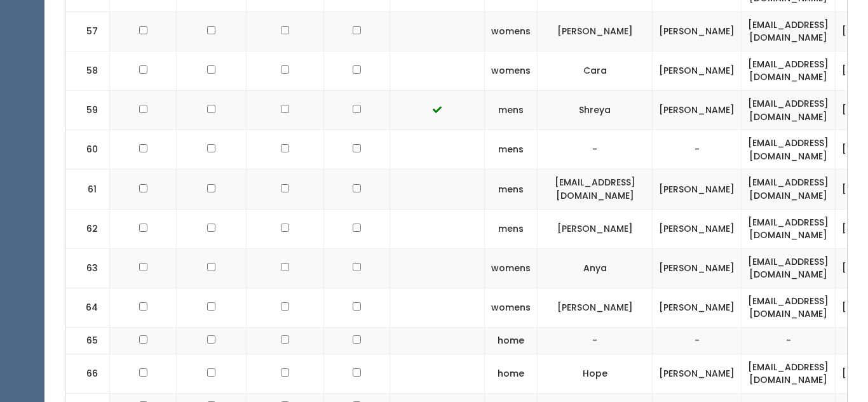 This screenshot has height=402, width=868. I want to click on td: 63, so click(88, 268).